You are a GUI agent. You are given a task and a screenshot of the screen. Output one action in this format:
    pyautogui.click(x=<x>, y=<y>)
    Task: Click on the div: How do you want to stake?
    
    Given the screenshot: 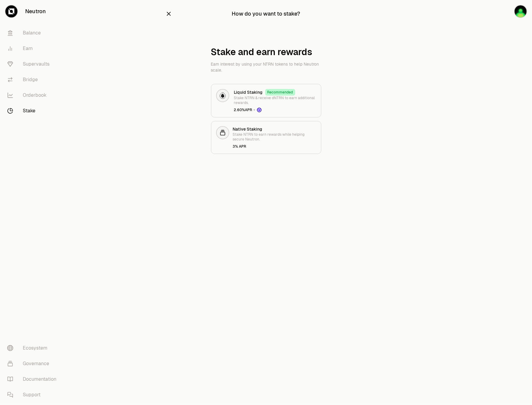 What is the action you would take?
    pyautogui.click(x=266, y=14)
    